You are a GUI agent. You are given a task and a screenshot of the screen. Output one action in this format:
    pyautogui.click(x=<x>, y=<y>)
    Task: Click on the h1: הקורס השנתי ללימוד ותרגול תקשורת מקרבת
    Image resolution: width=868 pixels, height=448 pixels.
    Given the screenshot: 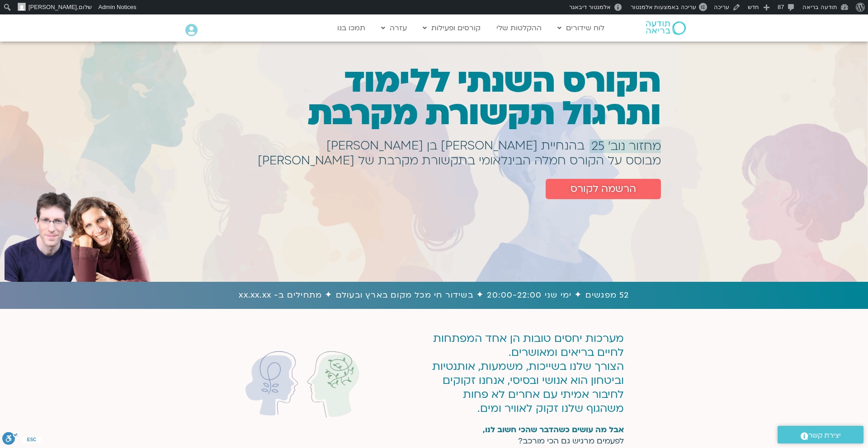 What is the action you would take?
    pyautogui.click(x=445, y=97)
    